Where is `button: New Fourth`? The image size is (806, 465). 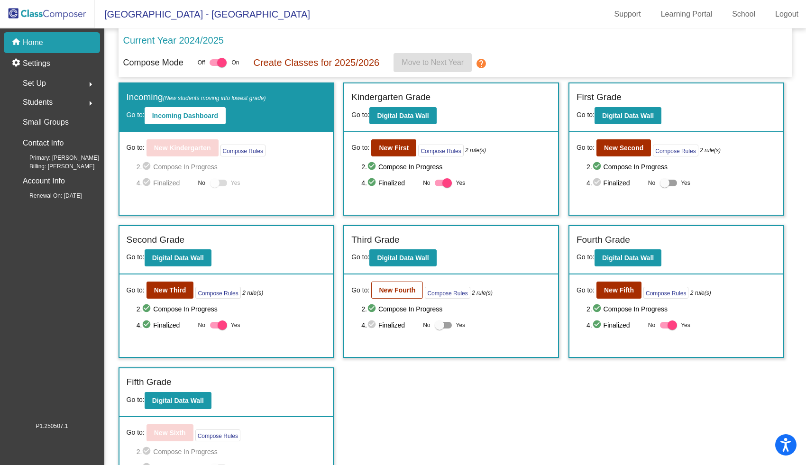
button: New Fourth is located at coordinates (397, 290).